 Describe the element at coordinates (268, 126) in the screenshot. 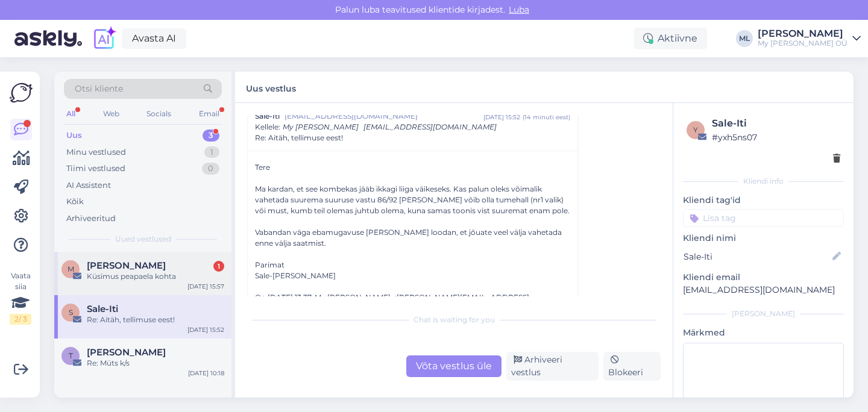

I see `span: Kellele :` at that location.